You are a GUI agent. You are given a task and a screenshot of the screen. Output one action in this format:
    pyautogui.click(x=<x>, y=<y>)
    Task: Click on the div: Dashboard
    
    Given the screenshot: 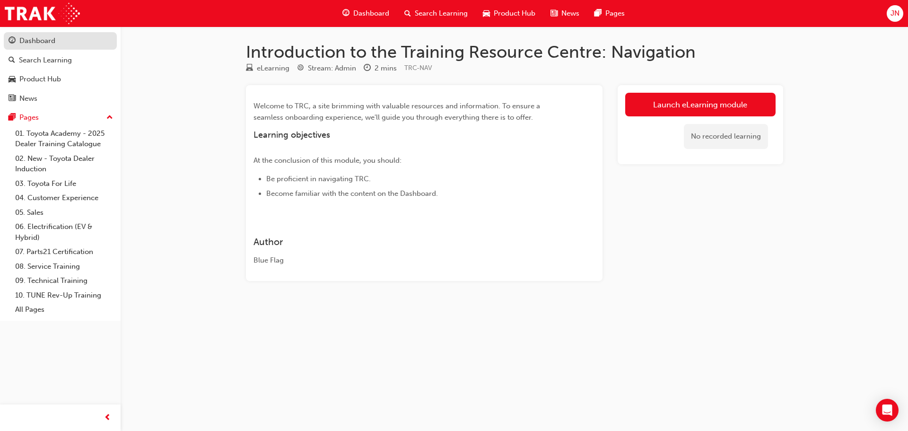 What is the action you would take?
    pyautogui.click(x=37, y=41)
    